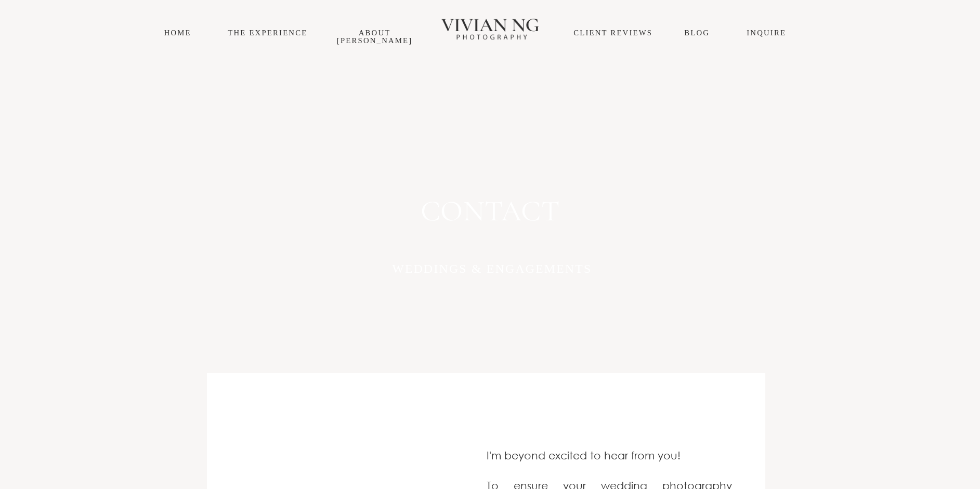 This screenshot has width=980, height=489. What do you see at coordinates (492, 269) in the screenshot?
I see `span: weddings & engagements` at bounding box center [492, 269].